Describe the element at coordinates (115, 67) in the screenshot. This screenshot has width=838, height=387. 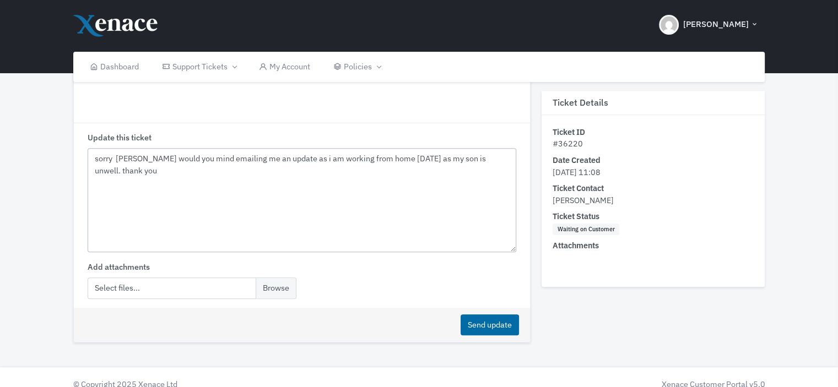
I see `a: Dashboard` at that location.